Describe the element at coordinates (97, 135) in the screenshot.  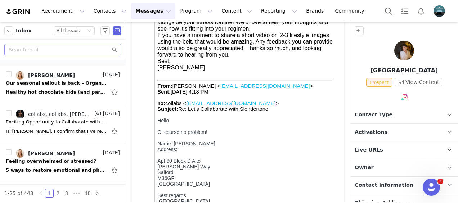
I see `div: Hello,` at that location.